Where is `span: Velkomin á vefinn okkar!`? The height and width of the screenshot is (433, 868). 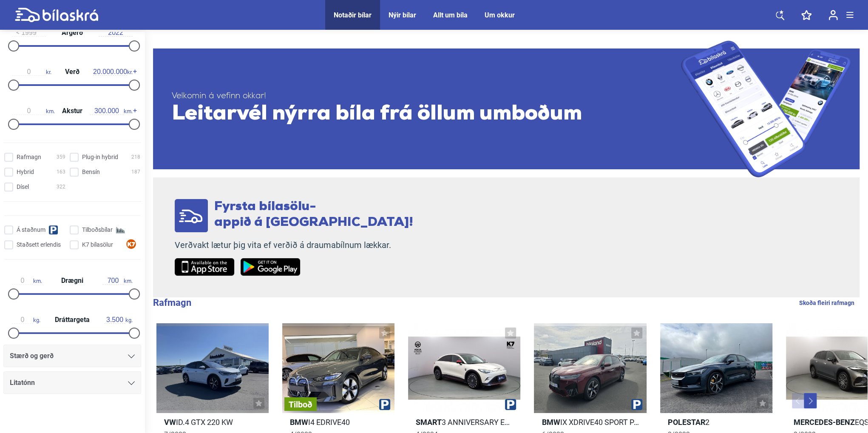 span: Velkomin á vefinn okkar! is located at coordinates (426, 96).